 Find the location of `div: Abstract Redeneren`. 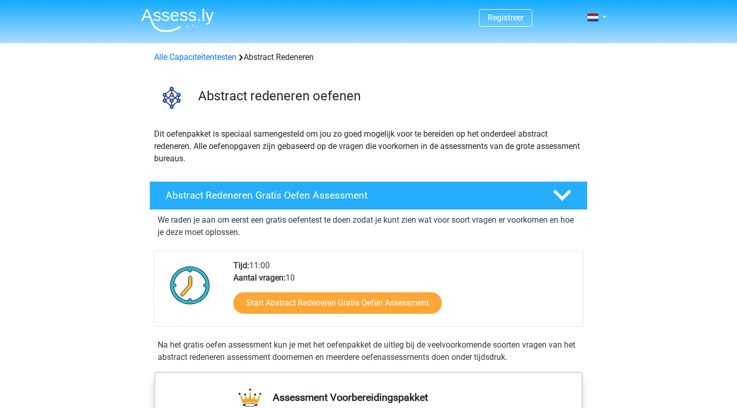

div: Abstract Redeneren is located at coordinates (369, 57).